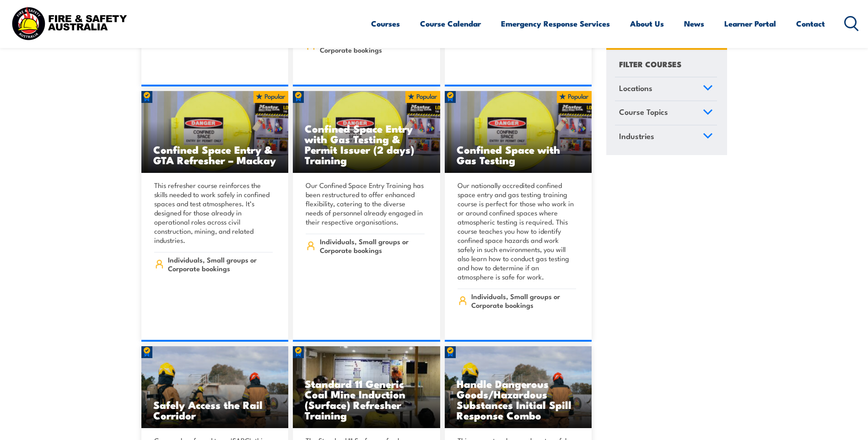  Describe the element at coordinates (385, 23) in the screenshot. I see `a: Courses` at that location.